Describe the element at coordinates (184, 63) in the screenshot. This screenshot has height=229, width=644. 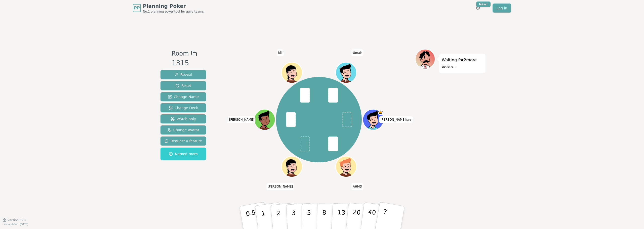
I see `div: 1315` at that location.